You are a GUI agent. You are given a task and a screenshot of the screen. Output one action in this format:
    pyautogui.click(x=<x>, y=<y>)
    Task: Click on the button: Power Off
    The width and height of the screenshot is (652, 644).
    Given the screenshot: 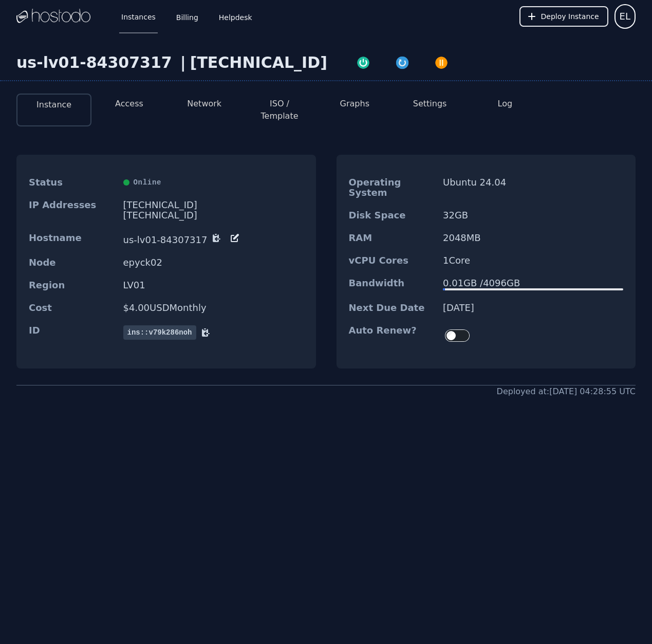 What is the action you would take?
    pyautogui.click(x=441, y=62)
    